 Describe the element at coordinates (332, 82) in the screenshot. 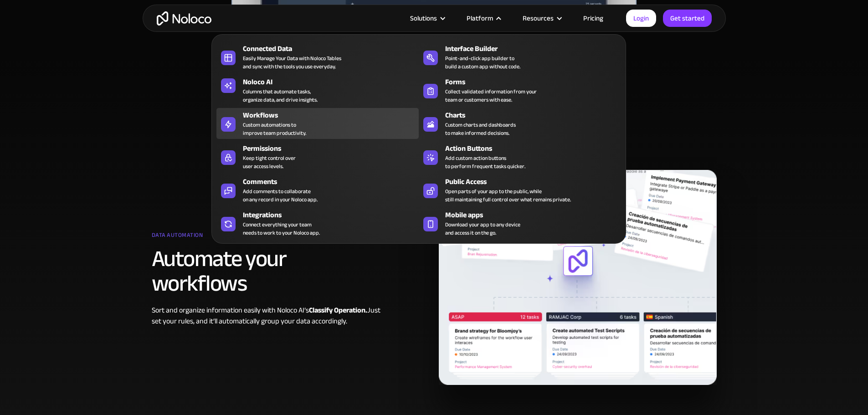

I see `div: Noloco AI` at that location.